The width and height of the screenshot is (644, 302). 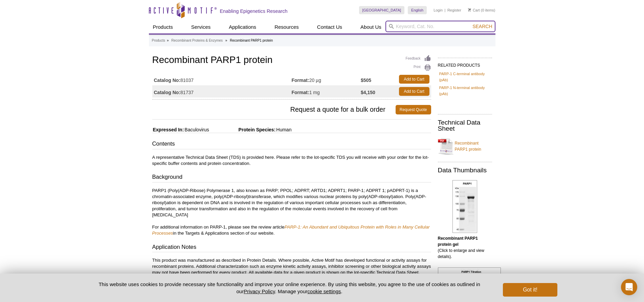 I want to click on strong: $505, so click(x=366, y=80).